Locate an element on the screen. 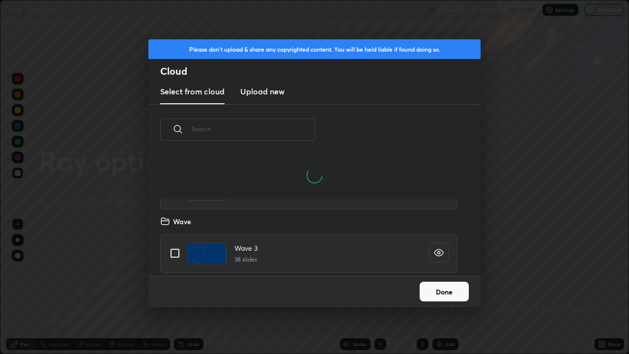 This screenshot has width=629, height=354. img: 173947692532QPJ9.pdf is located at coordinates (207, 253).